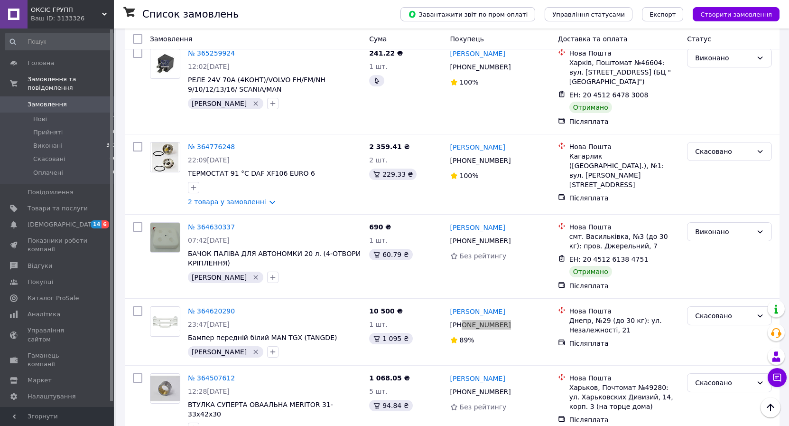  What do you see at coordinates (50, 192) in the screenshot?
I see `span: Повідомлення` at bounding box center [50, 192].